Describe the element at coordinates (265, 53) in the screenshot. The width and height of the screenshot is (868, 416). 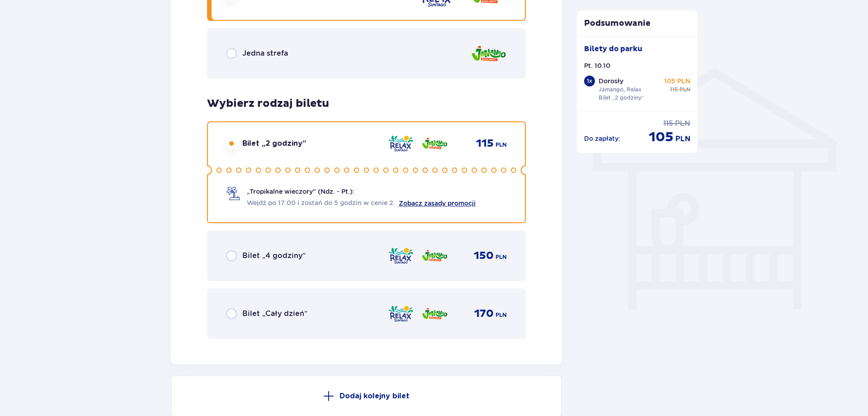
I see `span: Jedna strefa` at that location.